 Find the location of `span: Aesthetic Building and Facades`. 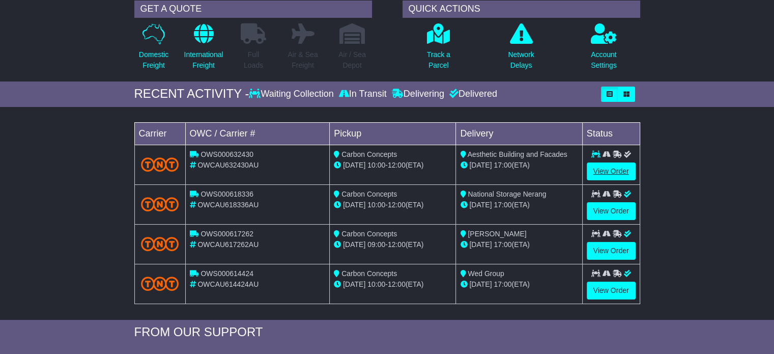

span: Aesthetic Building and Facades is located at coordinates (517, 154).